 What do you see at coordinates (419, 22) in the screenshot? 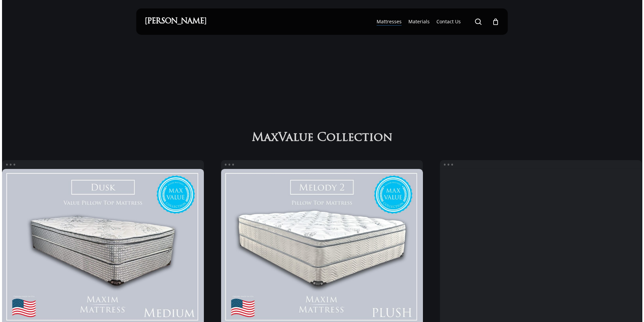
I see `a: Materials` at bounding box center [419, 22].